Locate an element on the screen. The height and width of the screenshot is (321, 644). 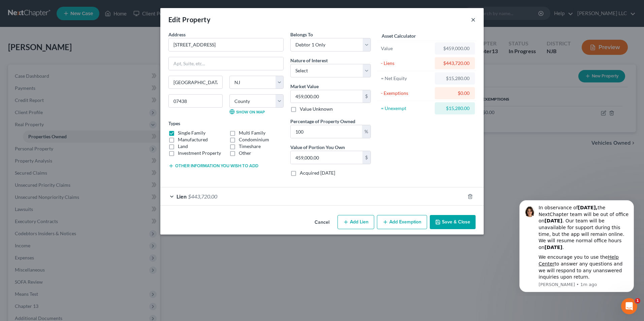
div: Message content is located at coordinates (74, 49).